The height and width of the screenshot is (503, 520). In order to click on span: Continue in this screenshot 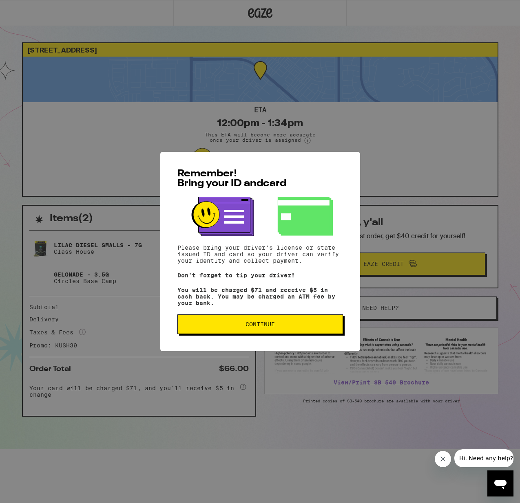, I will do `click(260, 324)`.